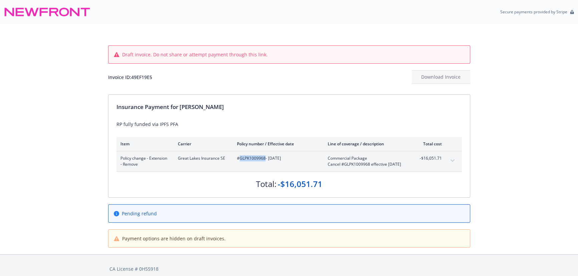 The image size is (578, 276). Describe the element at coordinates (202, 144) in the screenshot. I see `div: Carrier` at that location.